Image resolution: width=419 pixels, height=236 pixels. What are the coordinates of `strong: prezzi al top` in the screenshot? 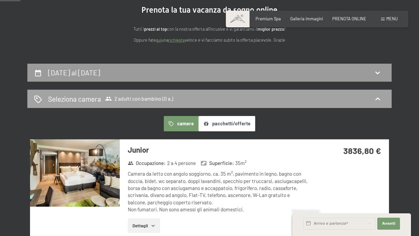 It's located at (156, 29).